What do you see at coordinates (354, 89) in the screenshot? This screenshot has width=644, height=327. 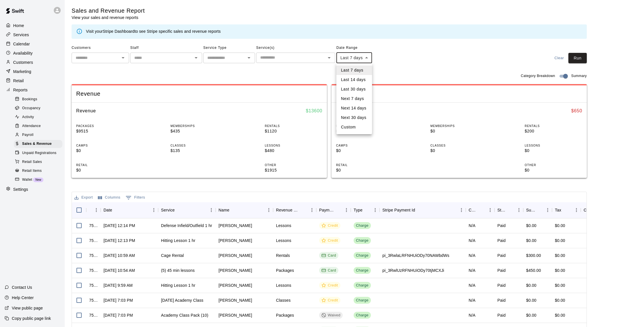 I see `li: Last 30 days` at bounding box center [354, 89].